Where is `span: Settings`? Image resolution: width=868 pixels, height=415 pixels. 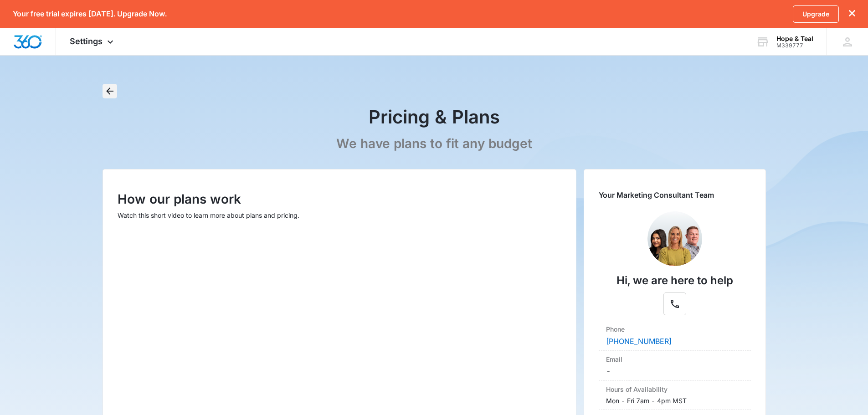
span: Settings is located at coordinates (86, 41).